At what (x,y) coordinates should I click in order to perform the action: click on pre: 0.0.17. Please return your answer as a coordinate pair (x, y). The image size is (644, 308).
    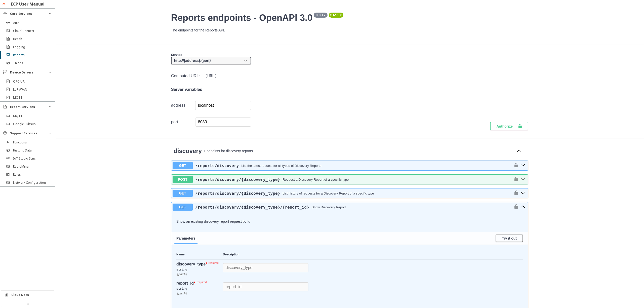
    Looking at the image, I should click on (320, 15).